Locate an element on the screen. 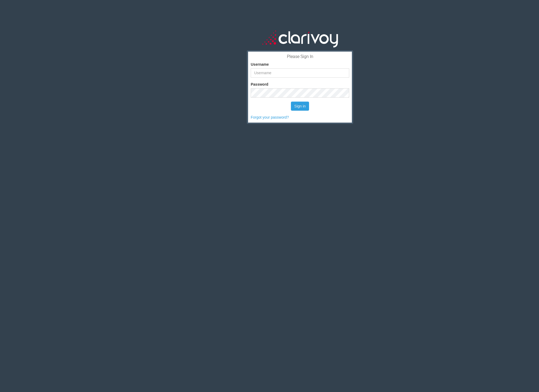  input: Username is located at coordinates (300, 73).